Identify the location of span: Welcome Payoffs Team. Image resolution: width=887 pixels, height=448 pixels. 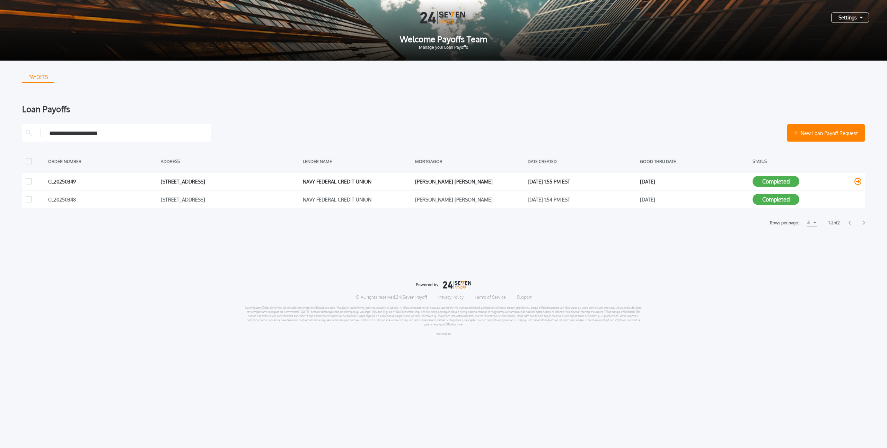
(443, 39).